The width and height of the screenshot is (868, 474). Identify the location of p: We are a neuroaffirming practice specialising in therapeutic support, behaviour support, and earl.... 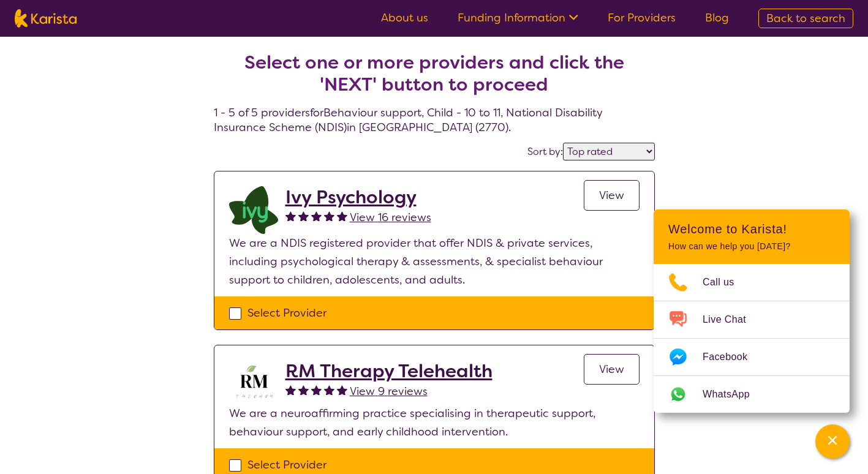
(434, 422).